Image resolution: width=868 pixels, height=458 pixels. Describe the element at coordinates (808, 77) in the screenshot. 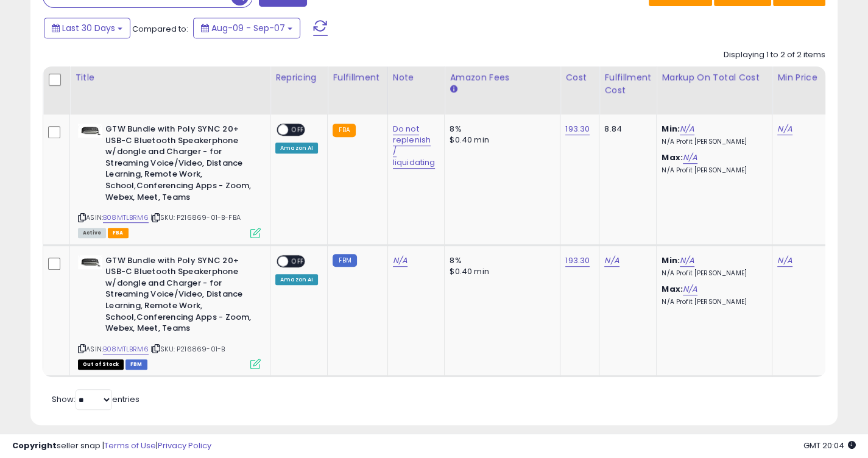

I see `div: Min Price` at that location.